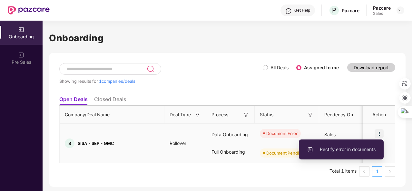  I want to click on span: Pendency On, so click(339, 115).